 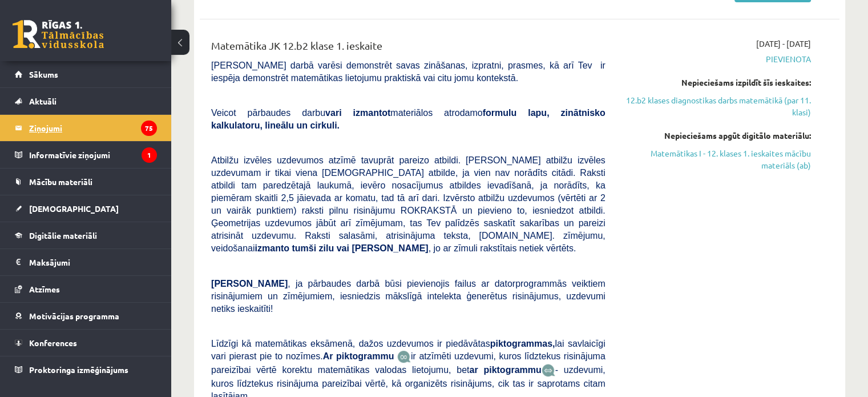 I want to click on span: Sākums, so click(x=43, y=74).